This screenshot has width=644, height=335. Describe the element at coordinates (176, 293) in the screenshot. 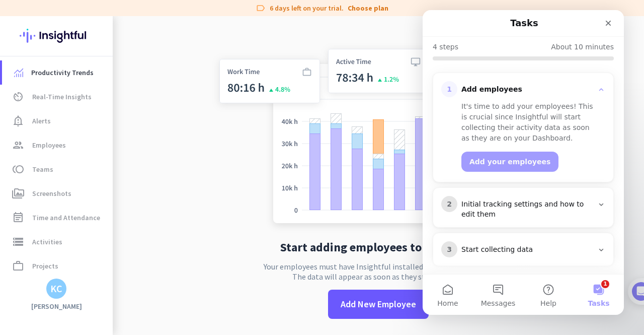

I see `span: Tasks` at that location.